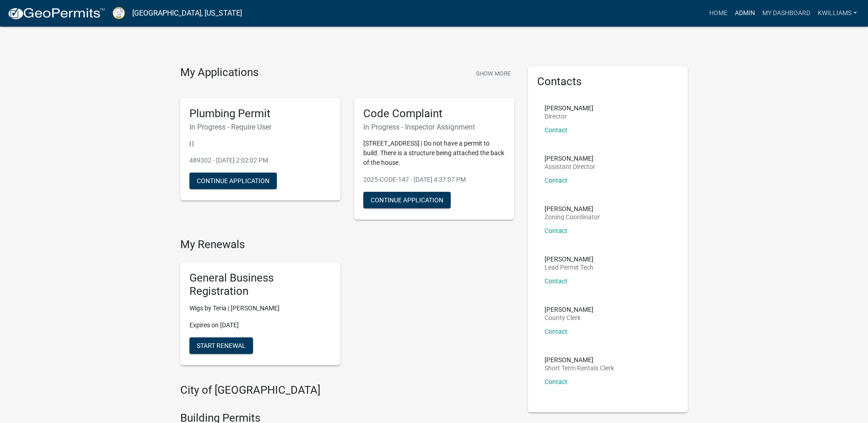 This screenshot has height=423, width=868. What do you see at coordinates (261, 285) in the screenshot?
I see `h5: General Business Registration` at bounding box center [261, 285].